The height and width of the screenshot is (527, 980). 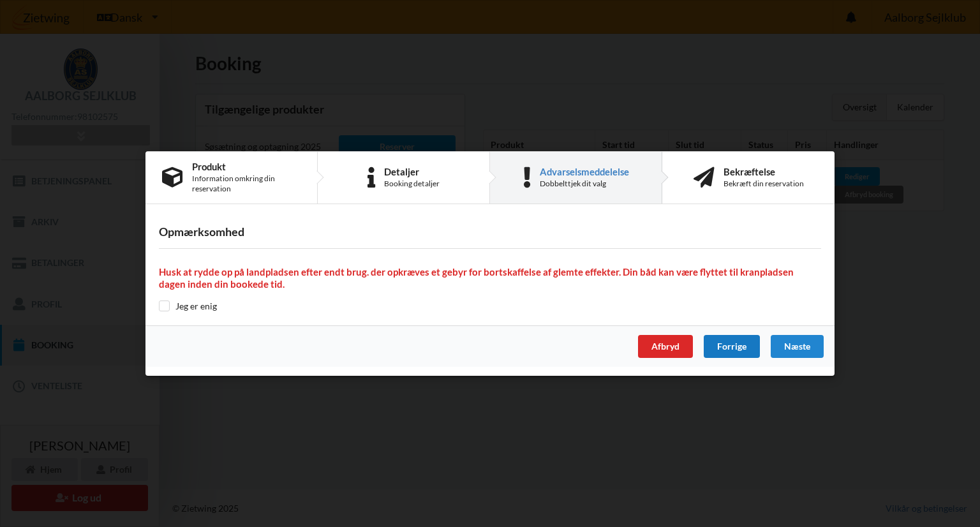 I want to click on h4: Husk at rydde op på landpladsen efter endt brug. der opkræves et gebyr for bortskaffelse af glemt..., so click(x=490, y=278).